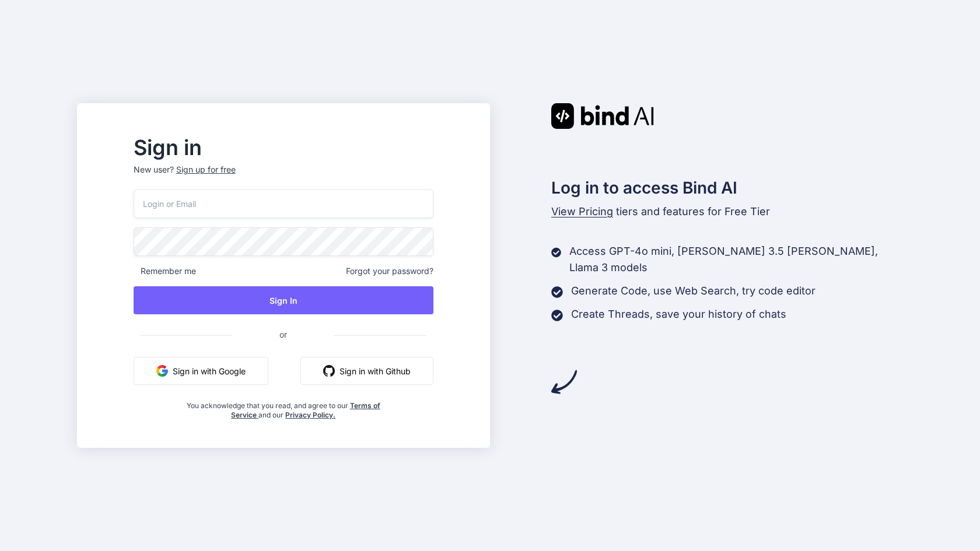  What do you see at coordinates (283, 407) in the screenshot?
I see `div: You acknowledge that you read, and agree to our and our` at bounding box center [283, 407].